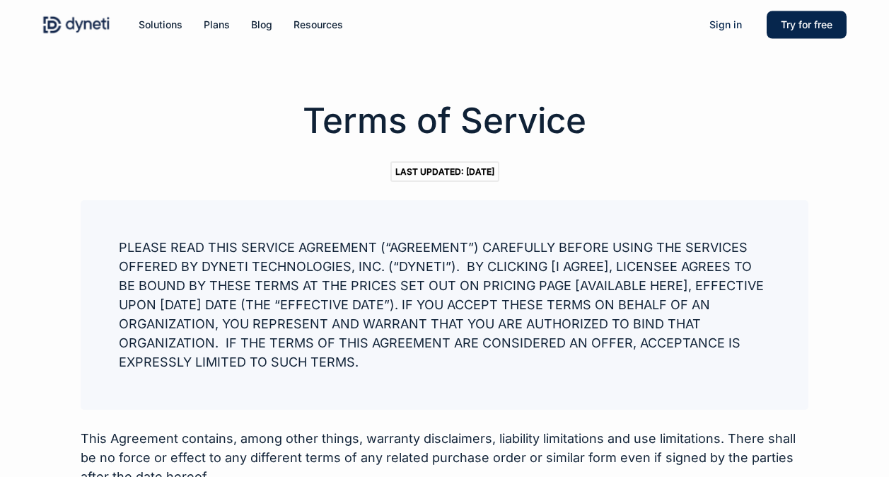 This screenshot has height=477, width=889. What do you see at coordinates (726, 24) in the screenshot?
I see `span: Sign in` at bounding box center [726, 24].